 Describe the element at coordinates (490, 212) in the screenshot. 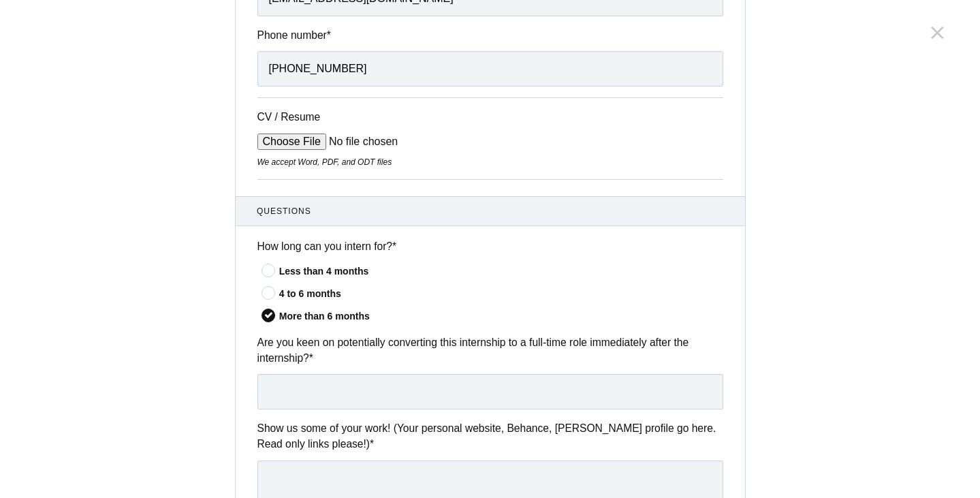

I see `span: Questions` at that location.